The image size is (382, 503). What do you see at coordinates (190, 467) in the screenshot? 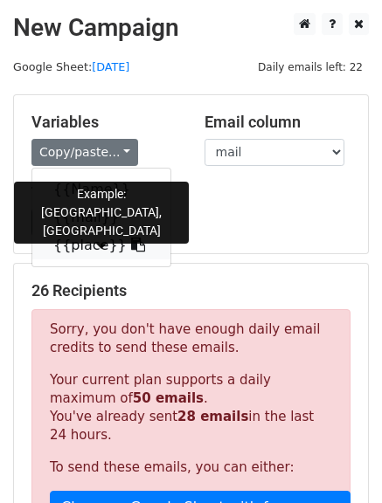
I see `p: To send these emails, you can either:` at bounding box center [190, 467].